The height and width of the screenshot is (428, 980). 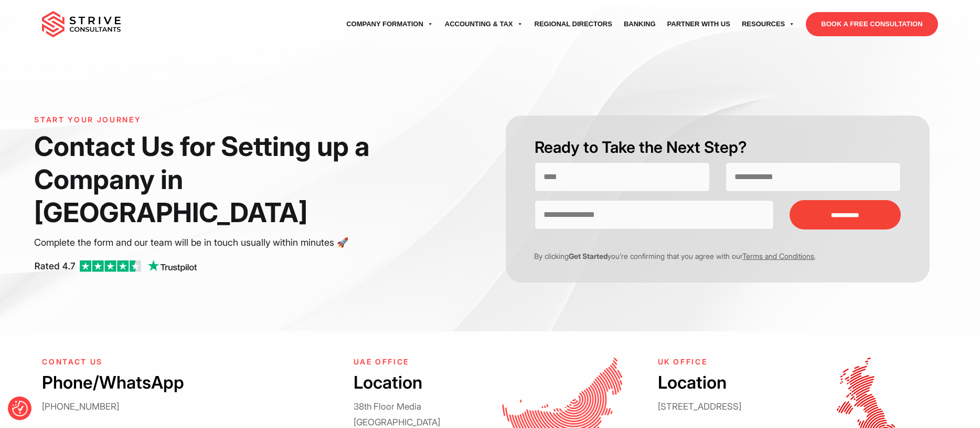 I want to click on p: By clicking you’re confirming that you agree with our ., so click(x=710, y=256).